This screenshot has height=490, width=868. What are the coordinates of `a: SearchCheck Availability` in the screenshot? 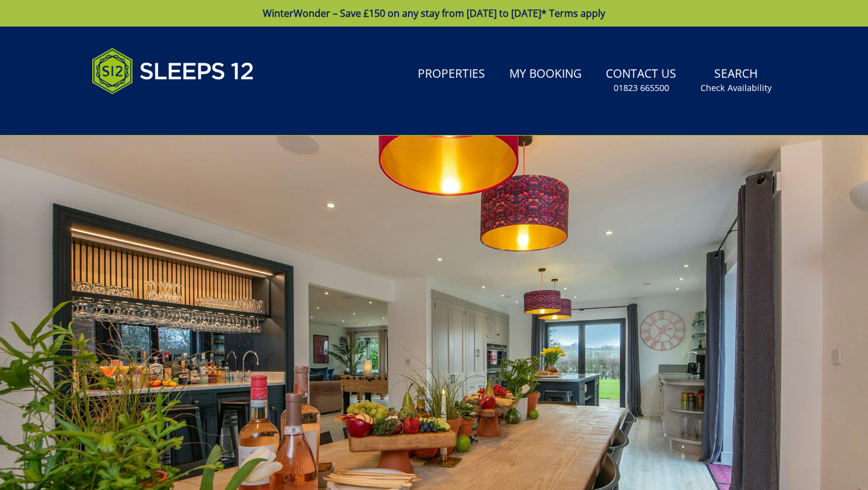 It's located at (736, 80).